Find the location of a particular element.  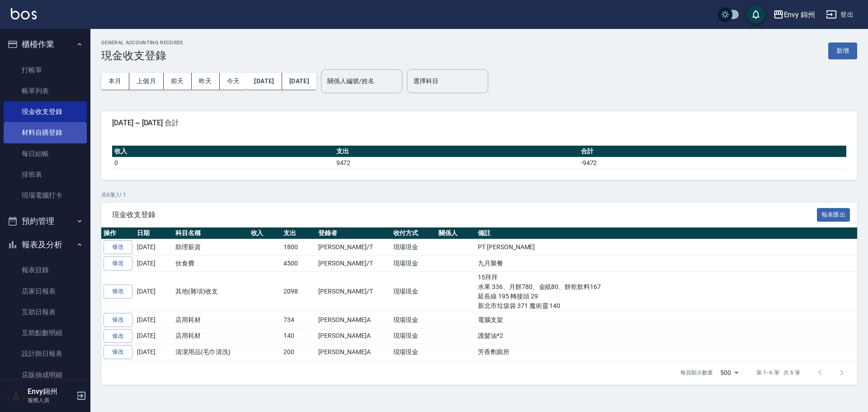

p: 共 6 筆, 1 / 1 is located at coordinates (479, 195).